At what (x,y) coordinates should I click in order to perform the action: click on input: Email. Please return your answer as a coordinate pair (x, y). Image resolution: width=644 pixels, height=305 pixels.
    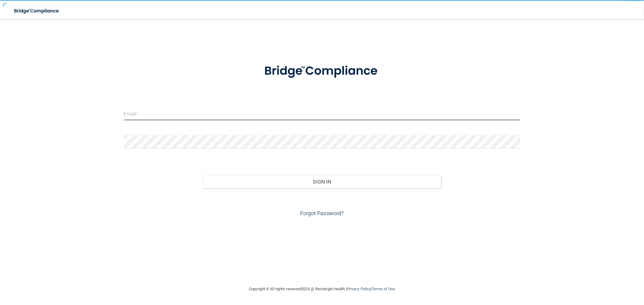
    Looking at the image, I should click on (322, 113).